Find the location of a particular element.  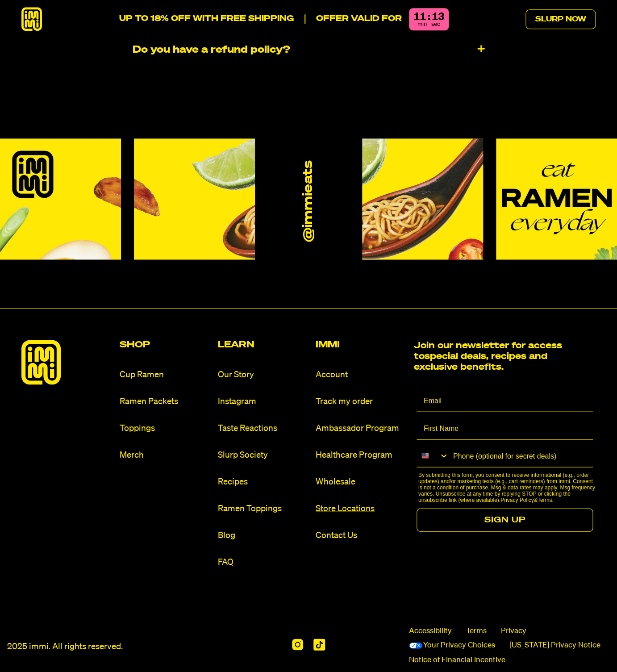

a: Notice of Financial Incentive is located at coordinates (457, 660).